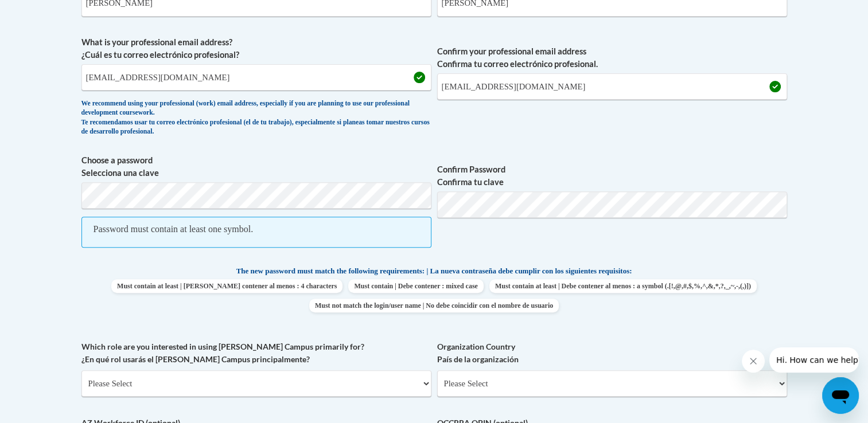 This screenshot has width=868, height=423. I want to click on span: Must contain at least | Debe contener al menos : a symbol (.[!,@,#,$,%,^,&,*,?,_,~,-,(,)]), so click(623, 286).